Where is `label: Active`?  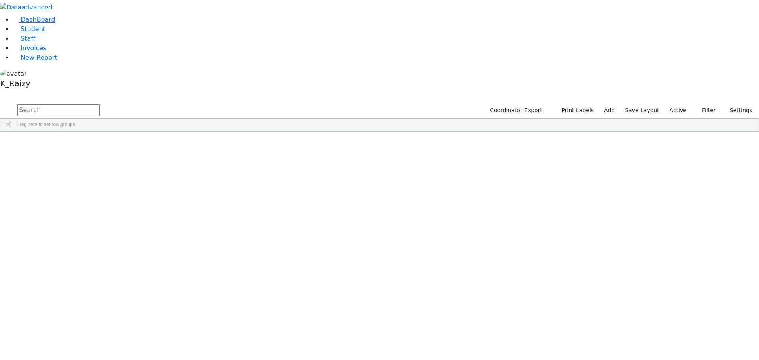
label: Active is located at coordinates (678, 110).